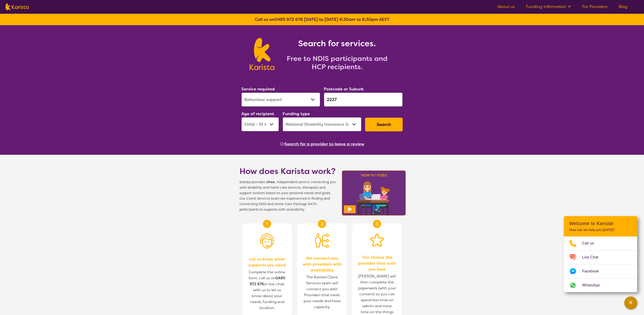 The width and height of the screenshot is (644, 315). What do you see at coordinates (506, 7) in the screenshot?
I see `a: About us` at bounding box center [506, 7].